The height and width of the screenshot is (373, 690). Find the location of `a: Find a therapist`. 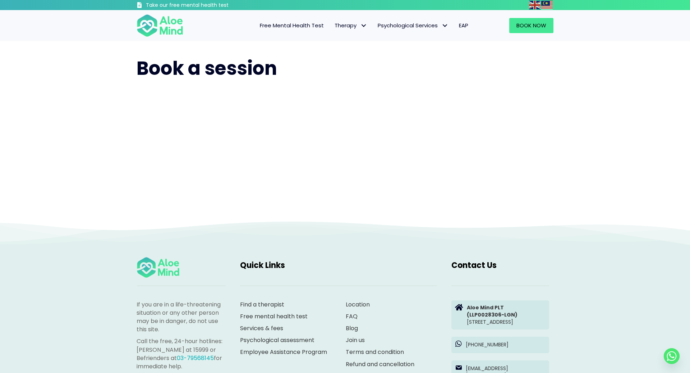

a: Find a therapist is located at coordinates (262, 304).